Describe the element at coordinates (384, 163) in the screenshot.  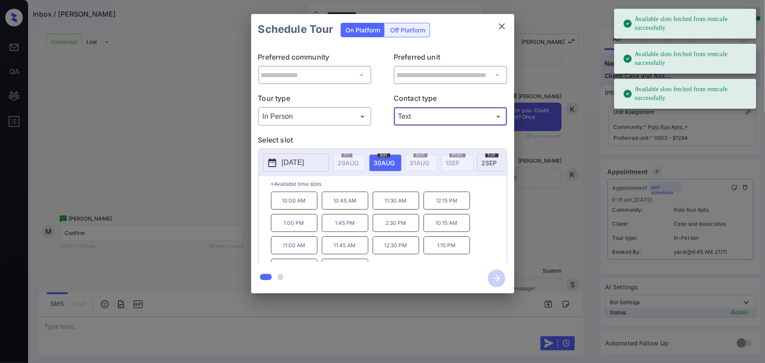
I see `span: 30 AUG` at that location.